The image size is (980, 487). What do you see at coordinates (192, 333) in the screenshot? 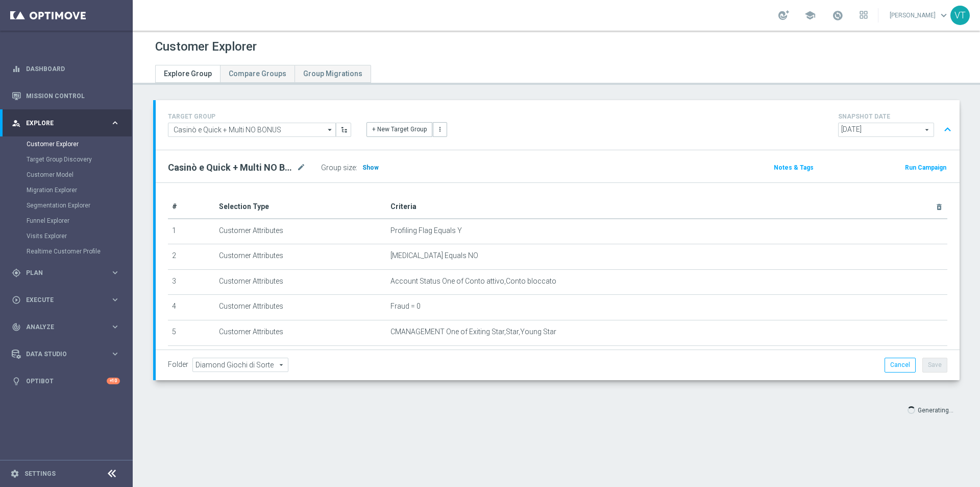
I see `td: 5` at bounding box center [192, 333].